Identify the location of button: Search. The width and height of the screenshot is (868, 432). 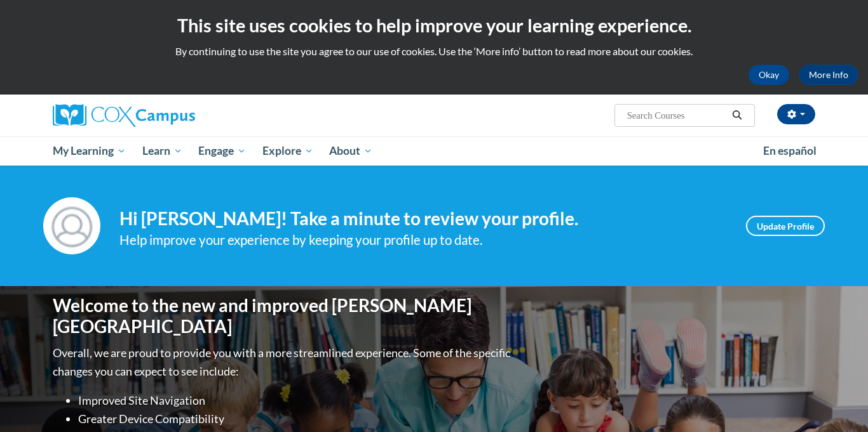
(737, 116).